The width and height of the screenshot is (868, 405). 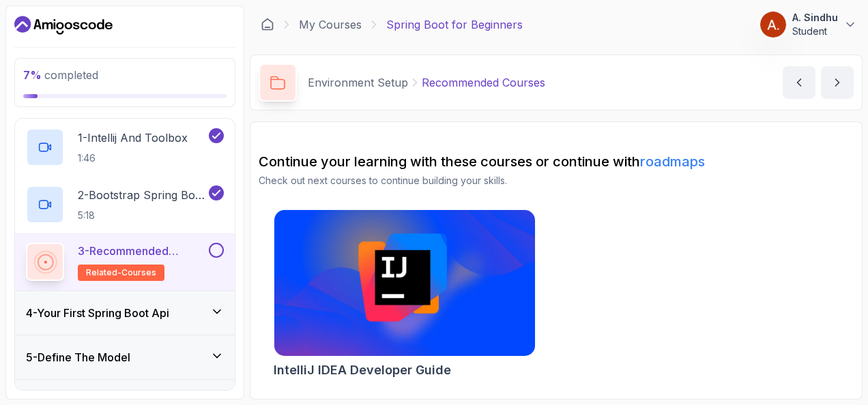 I want to click on h2: IntelliJ IDEA Developer Guide, so click(x=363, y=371).